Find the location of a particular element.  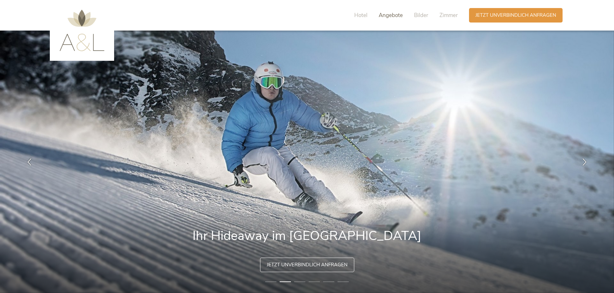

img: AMONTI & LUNARIS Wellnessresort is located at coordinates (82, 30).